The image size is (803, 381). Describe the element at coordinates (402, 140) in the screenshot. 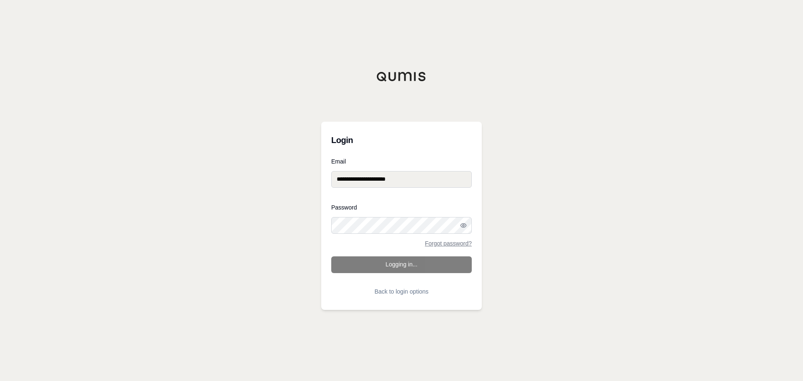

I see `h3: Login` at that location.